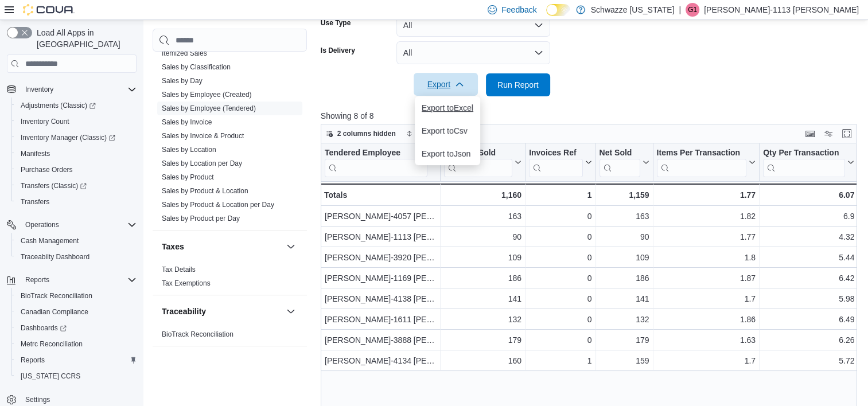 Image resolution: width=868 pixels, height=406 pixels. What do you see at coordinates (51, 344) in the screenshot?
I see `a: Metrc Reconciliation` at bounding box center [51, 344].